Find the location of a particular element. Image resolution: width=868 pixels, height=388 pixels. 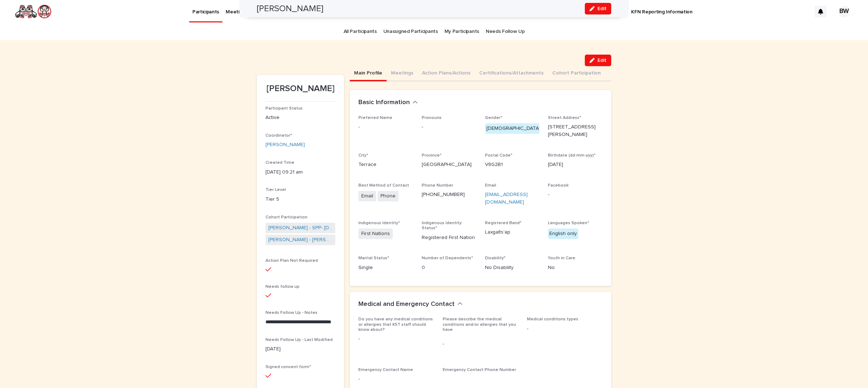

span: Participant Status is located at coordinates (284, 108).